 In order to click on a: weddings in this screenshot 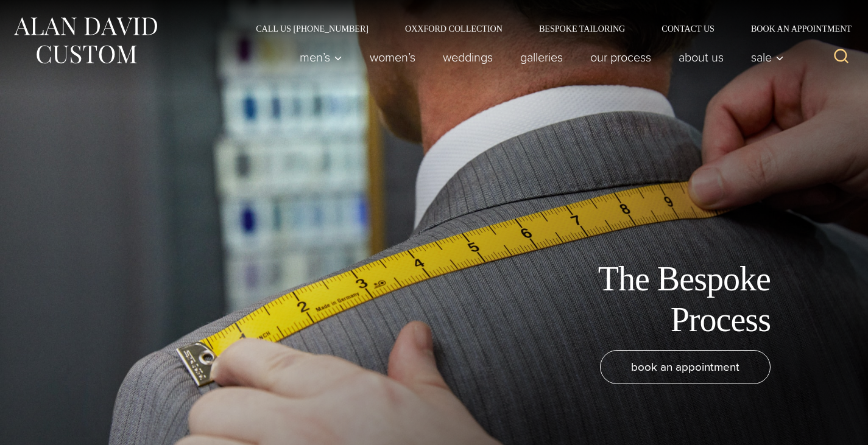, I will do `click(468, 58)`.